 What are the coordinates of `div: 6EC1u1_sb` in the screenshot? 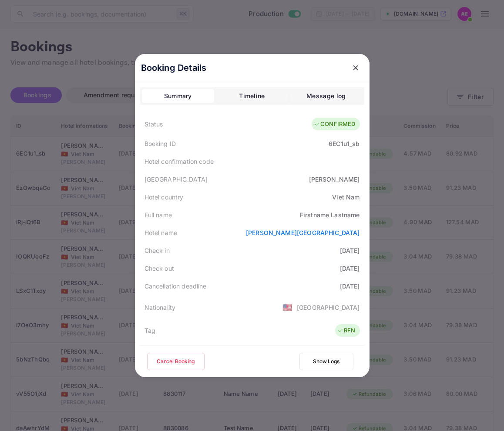 It's located at (344, 143).